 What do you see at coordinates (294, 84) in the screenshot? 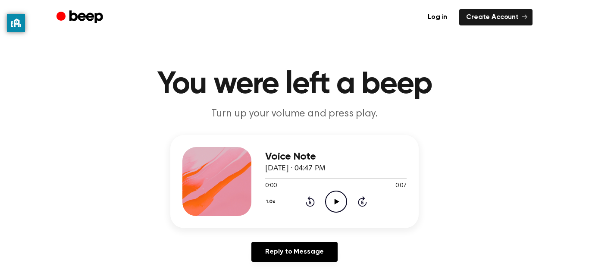
I see `h1: You were left a beep` at bounding box center [294, 84].